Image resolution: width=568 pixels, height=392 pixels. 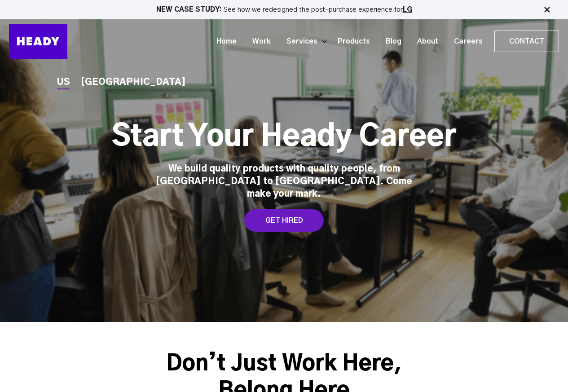 I want to click on div: Navigation Menu, so click(x=317, y=41).